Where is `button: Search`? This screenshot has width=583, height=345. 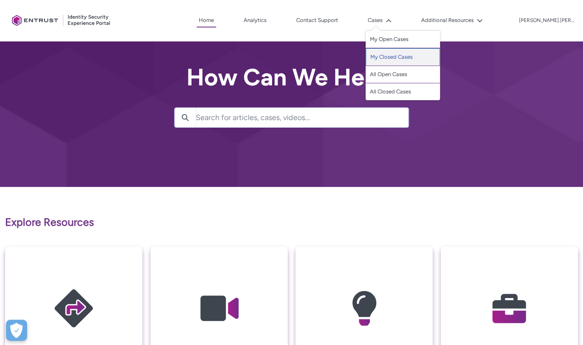 button: Search is located at coordinates (185, 118).